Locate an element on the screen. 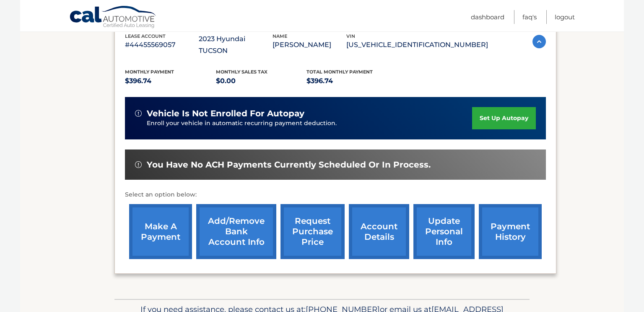 This screenshot has width=644, height=312. p: 2023 Hyundai TUCSON is located at coordinates (236, 45).